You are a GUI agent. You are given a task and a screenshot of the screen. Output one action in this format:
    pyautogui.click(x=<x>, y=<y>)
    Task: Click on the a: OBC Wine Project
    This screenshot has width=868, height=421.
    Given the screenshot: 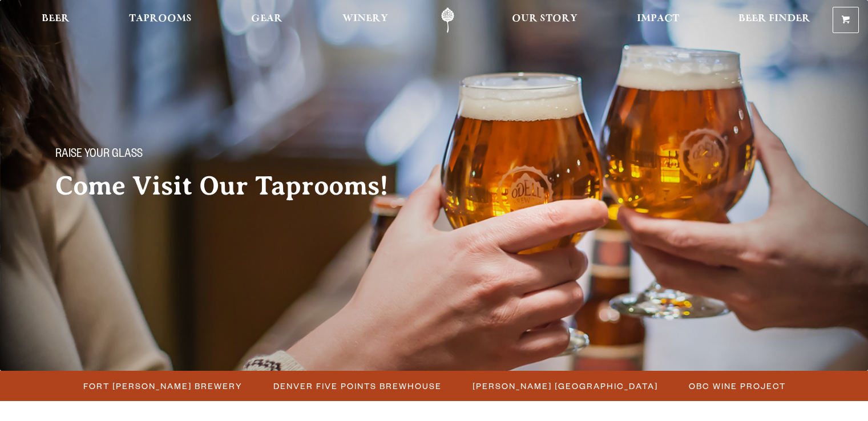 What is the action you would take?
    pyautogui.click(x=737, y=385)
    